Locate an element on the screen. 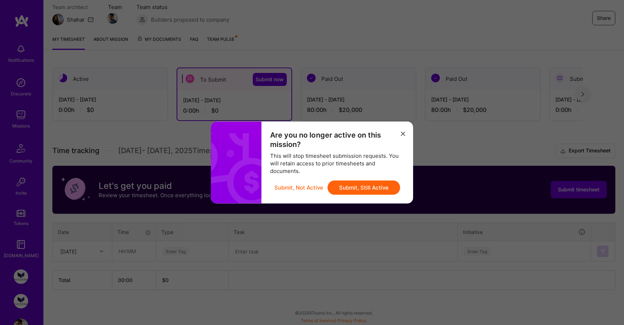 This screenshot has width=624, height=325. div: Are you no longer active on this mission? is located at coordinates (337, 140).